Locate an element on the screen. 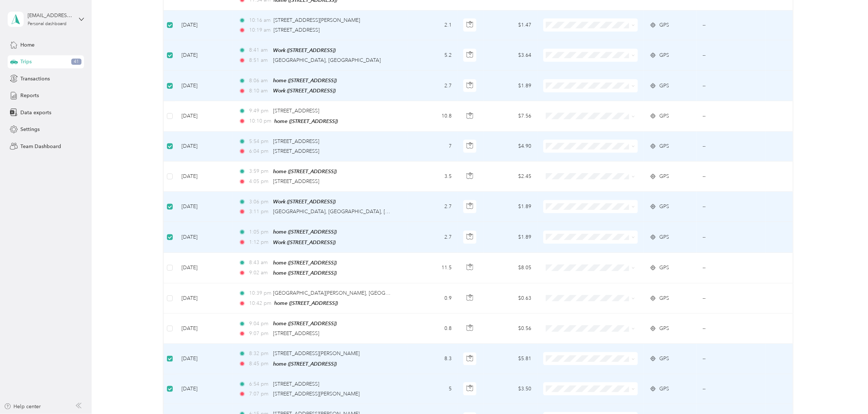 This screenshot has width=868, height=414. span: Data exports is located at coordinates (36, 112).